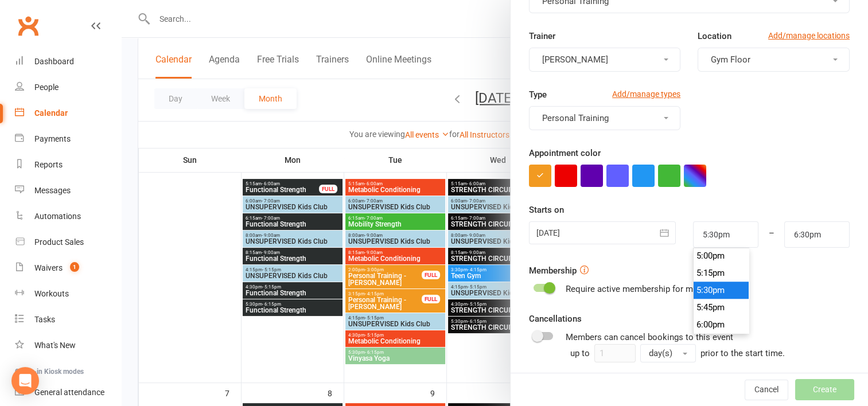 The image size is (868, 406). Describe the element at coordinates (59, 242) in the screenshot. I see `div: Product Sales` at that location.